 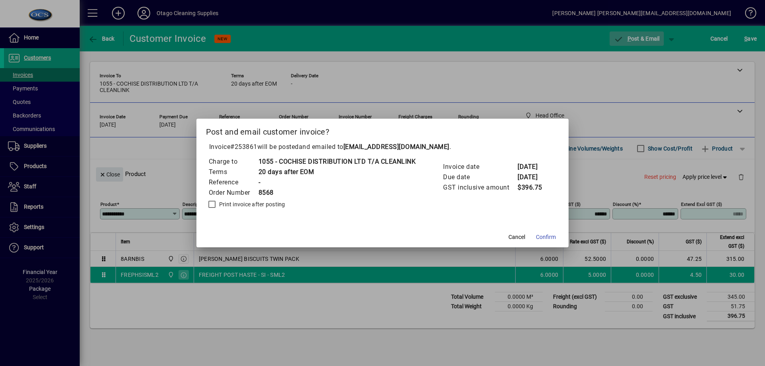 I want to click on td: Order Number, so click(x=233, y=193).